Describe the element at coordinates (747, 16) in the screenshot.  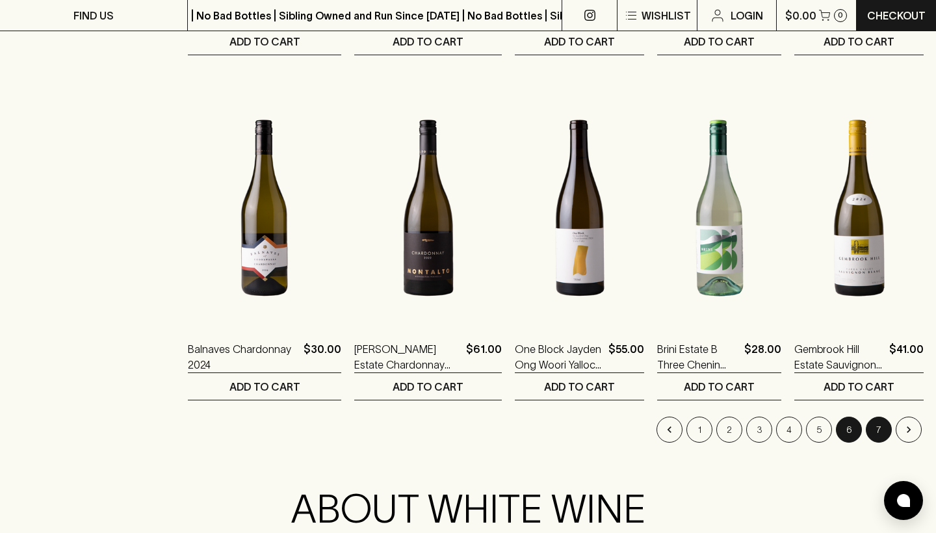
I see `p: Login` at that location.